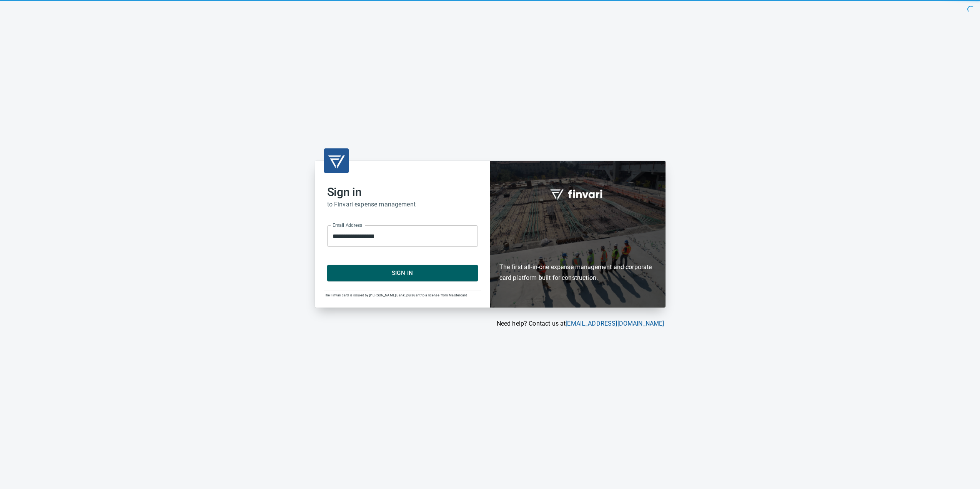  Describe the element at coordinates (578, 193) in the screenshot. I see `img: fullword_logo_white.png` at that location.